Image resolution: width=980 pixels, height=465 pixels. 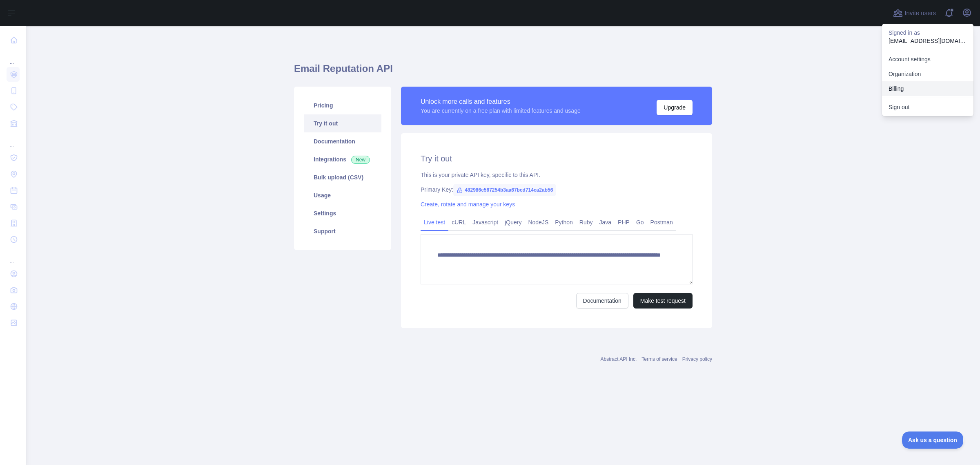 What do you see at coordinates (434, 222) in the screenshot?
I see `a: Live test` at bounding box center [434, 222].